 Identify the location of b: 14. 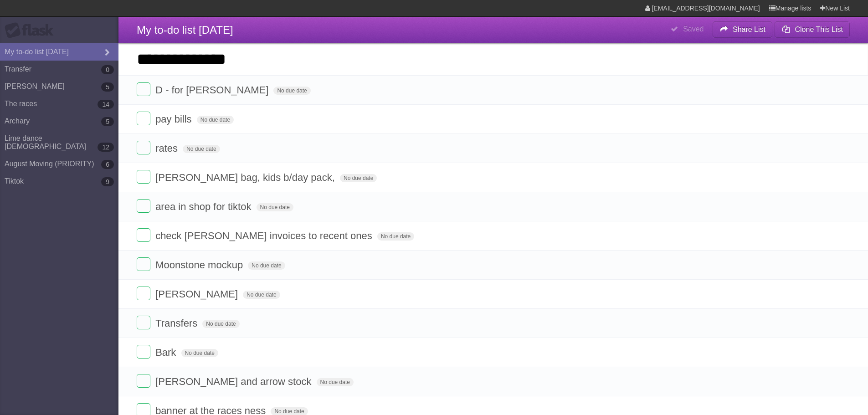
(106, 105).